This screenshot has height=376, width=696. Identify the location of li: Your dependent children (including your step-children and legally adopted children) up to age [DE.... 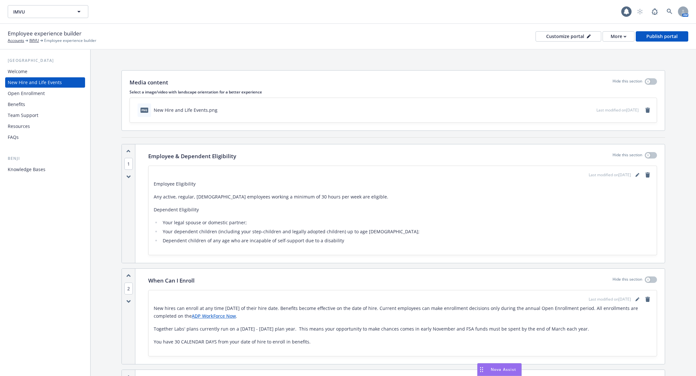
(406, 232).